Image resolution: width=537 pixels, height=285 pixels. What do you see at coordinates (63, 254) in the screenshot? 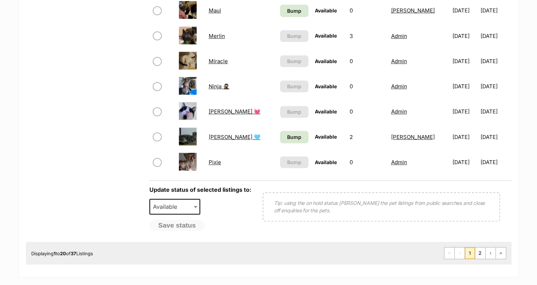
I see `strong: 20` at bounding box center [63, 254].